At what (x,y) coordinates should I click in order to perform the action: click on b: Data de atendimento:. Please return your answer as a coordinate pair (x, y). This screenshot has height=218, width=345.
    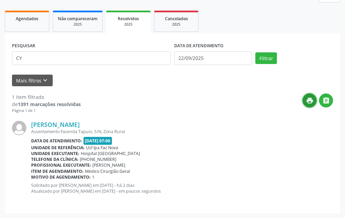
    Looking at the image, I should click on (57, 141).